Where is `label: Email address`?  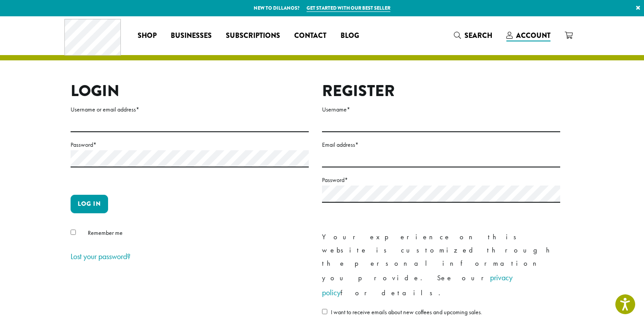 label: Email address is located at coordinates (441, 144).